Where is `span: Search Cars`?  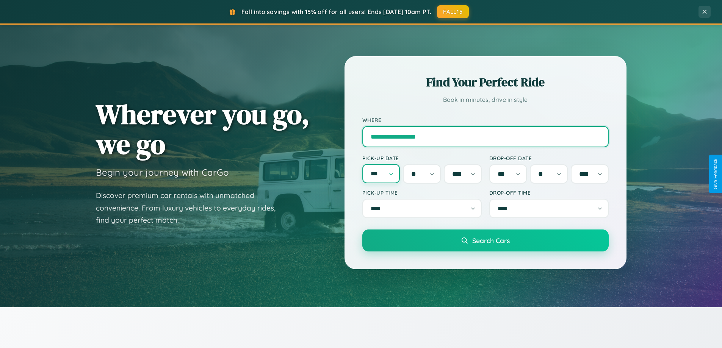 span: Search Cars is located at coordinates (491, 241).